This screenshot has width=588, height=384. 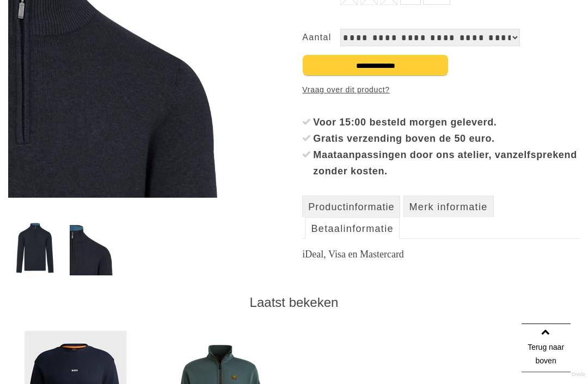 I want to click on a: Vraag over dit product?, so click(x=345, y=90).